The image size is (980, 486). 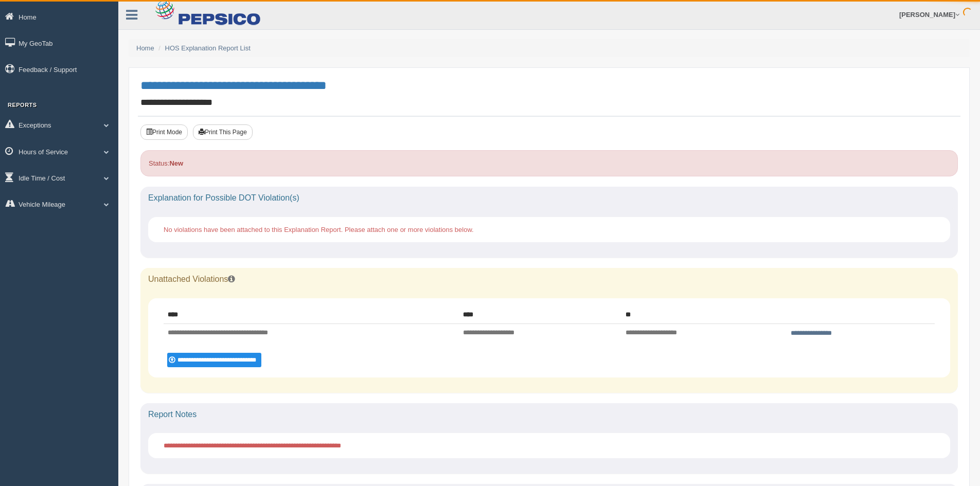 What do you see at coordinates (223, 132) in the screenshot?
I see `button: Print This Page` at bounding box center [223, 132].